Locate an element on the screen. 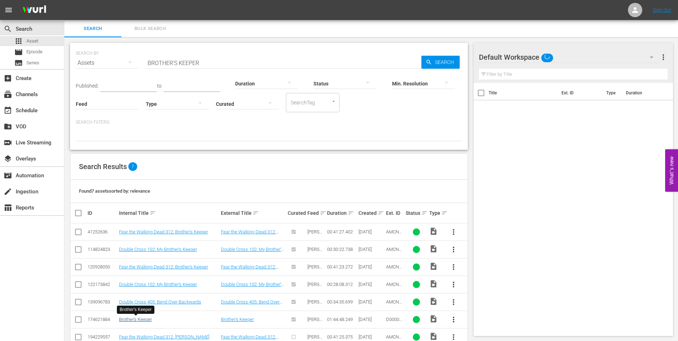 This screenshot has height=341, width=678. span: Found 7 assets sorted by: relevance is located at coordinates (114, 191).